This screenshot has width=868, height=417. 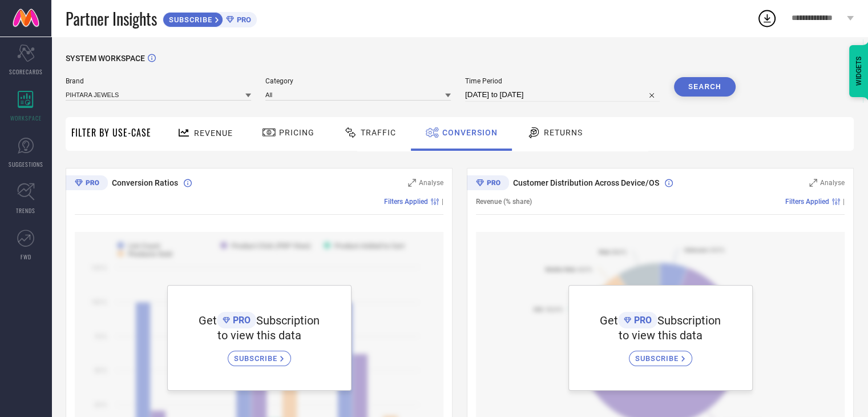 What do you see at coordinates (379, 133) in the screenshot?
I see `span: Traffic` at bounding box center [379, 133].